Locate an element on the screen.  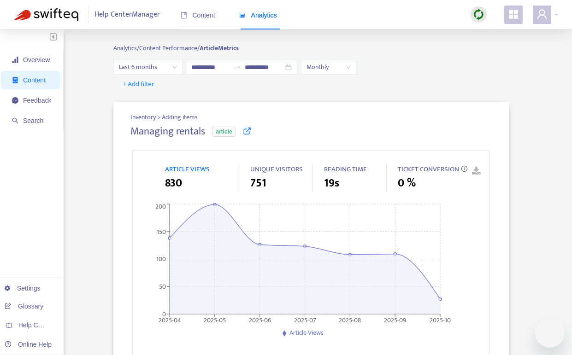
span: UNIQUE VISITORS is located at coordinates (277, 169).